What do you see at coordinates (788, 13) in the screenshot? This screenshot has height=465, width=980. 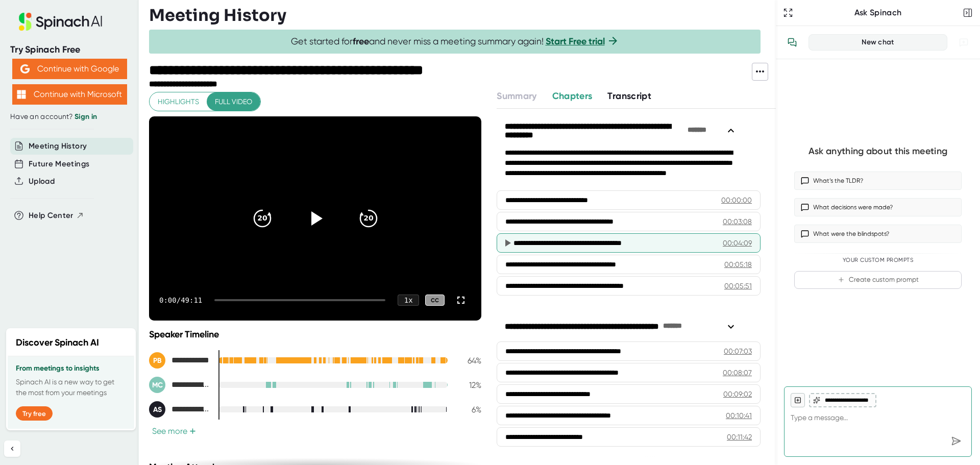 I see `button: Expand to Ask Spinach page` at bounding box center [788, 13].